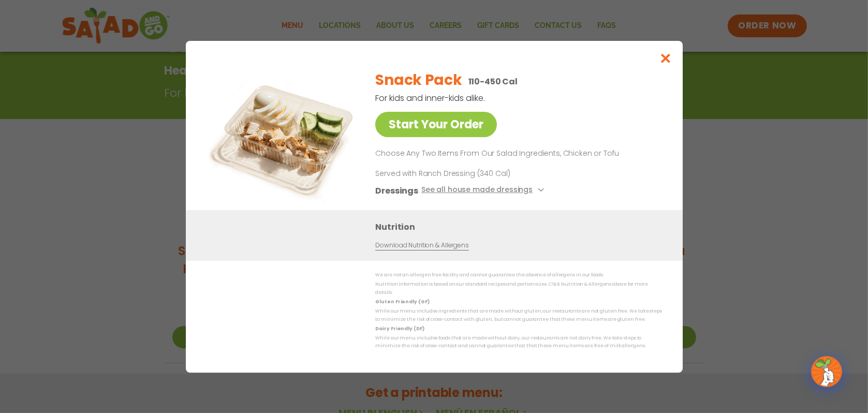 The width and height of the screenshot is (868, 413). I want to click on img: Featured product photo for Snack Pack, so click(281, 134).